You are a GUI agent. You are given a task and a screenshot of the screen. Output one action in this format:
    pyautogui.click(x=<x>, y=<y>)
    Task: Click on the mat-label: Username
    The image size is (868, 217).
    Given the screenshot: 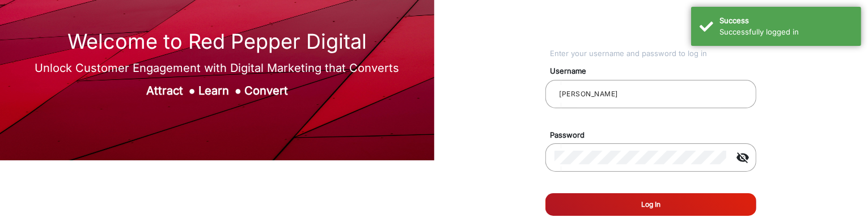 What is the action you would take?
    pyautogui.click(x=656, y=72)
    